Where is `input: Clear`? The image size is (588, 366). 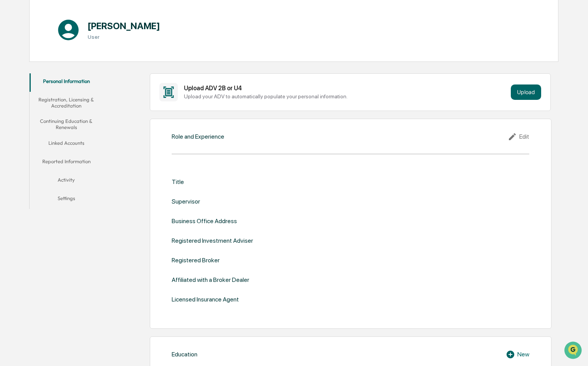 input: Clear is located at coordinates (73, 39).